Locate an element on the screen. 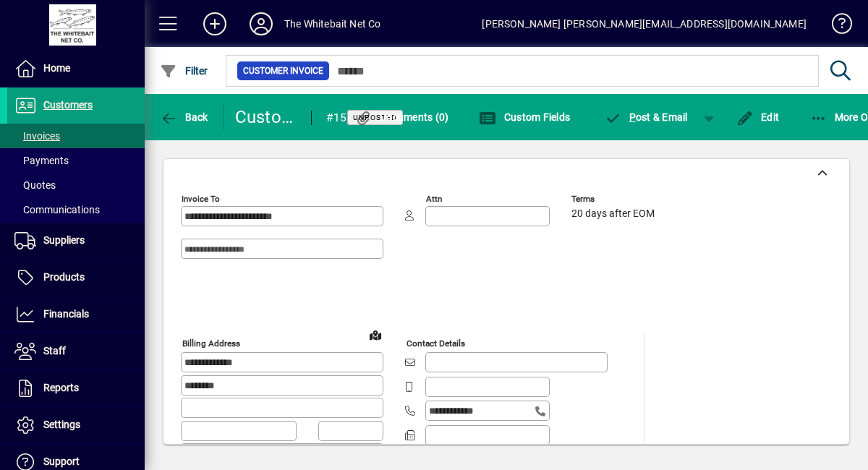 The width and height of the screenshot is (868, 470). span: Financials is located at coordinates (66, 314).